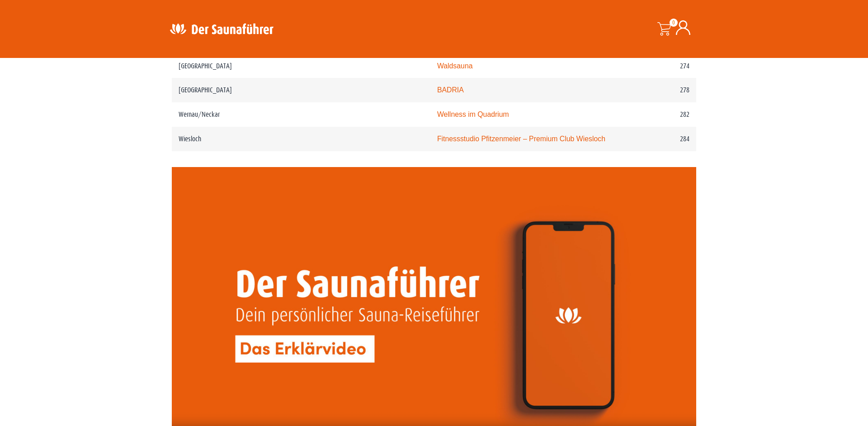 The image size is (868, 426). What do you see at coordinates (655, 114) in the screenshot?
I see `td: 282` at bounding box center [655, 114].